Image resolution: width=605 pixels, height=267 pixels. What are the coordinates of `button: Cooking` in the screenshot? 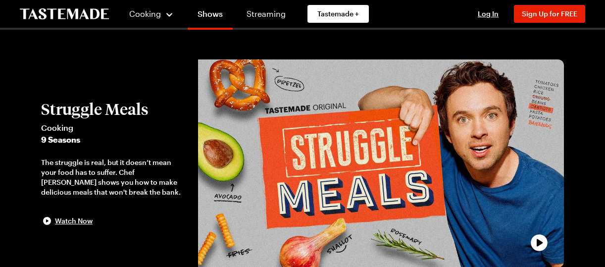 It's located at (151, 14).